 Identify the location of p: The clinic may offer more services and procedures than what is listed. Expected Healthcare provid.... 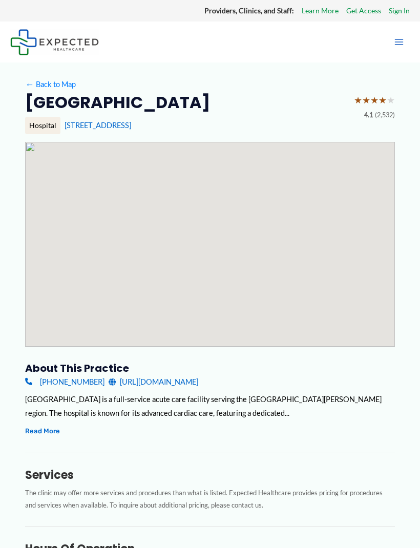
(210, 499).